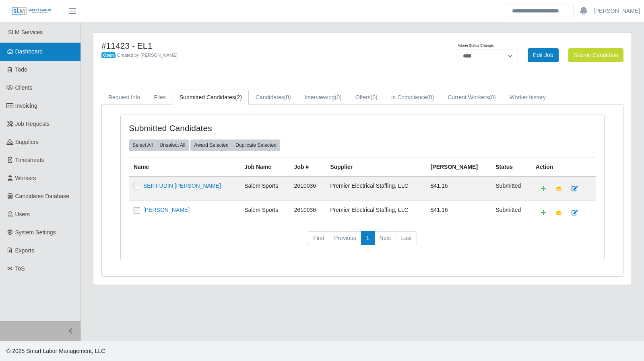 This screenshot has width=644, height=361. What do you see at coordinates (21, 70) in the screenshot?
I see `span: Todo` at bounding box center [21, 70].